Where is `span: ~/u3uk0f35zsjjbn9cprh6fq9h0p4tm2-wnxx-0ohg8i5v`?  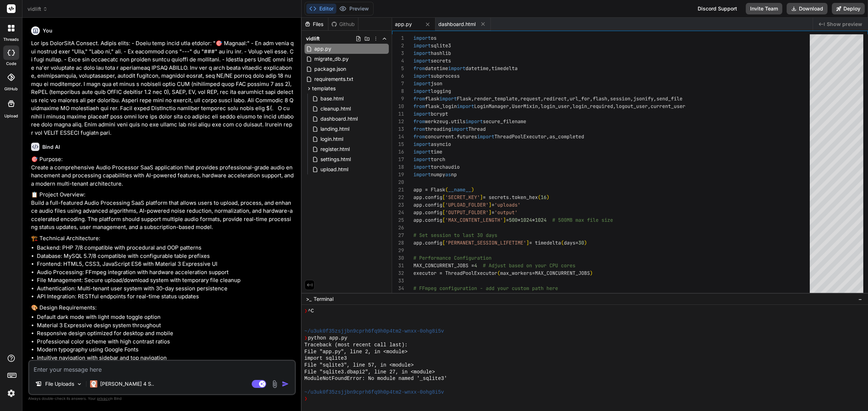 span: ~/u3uk0f35zsjjbn9cprh6fq9h0p4tm2-wnxx-0ohg8i5v is located at coordinates (374, 332).